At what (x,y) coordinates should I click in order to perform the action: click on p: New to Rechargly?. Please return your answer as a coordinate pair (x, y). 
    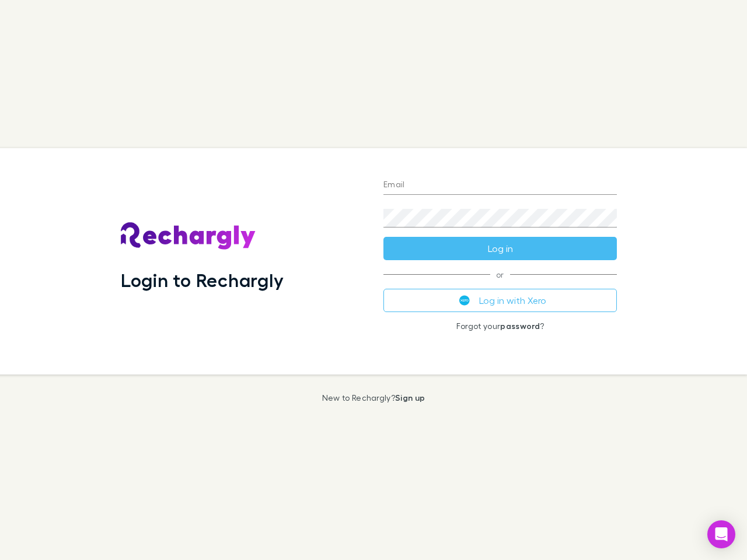
    Looking at the image, I should click on (373, 398).